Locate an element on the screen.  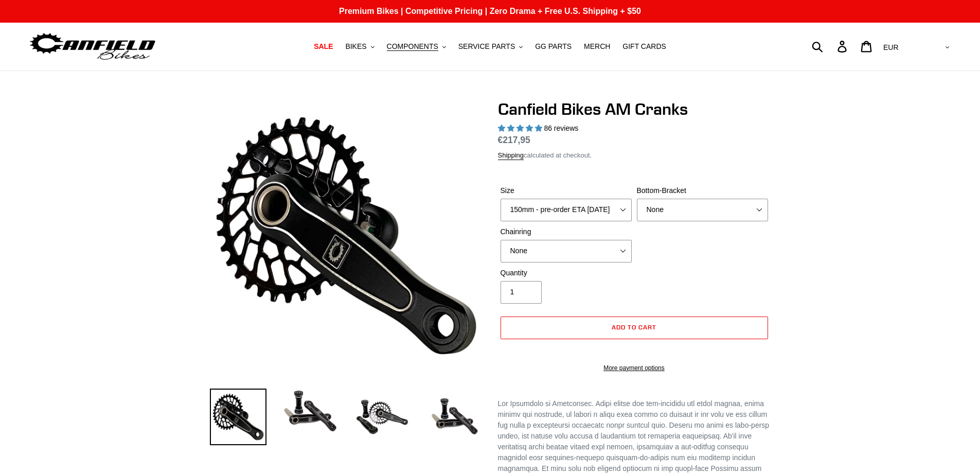
img: Load image into Gallery viewer, CANFIELD-AM_DH-CRANKS is located at coordinates (455, 417).